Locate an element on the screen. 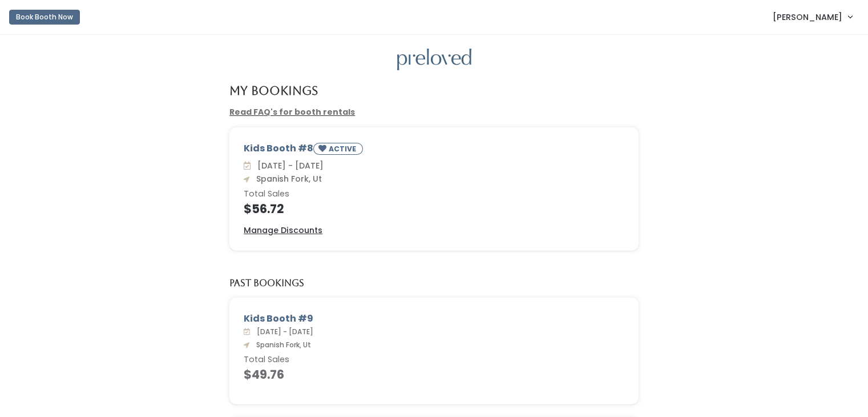 Image resolution: width=868 pixels, height=417 pixels. a: Read FAQ's for booth rentals is located at coordinates (292, 112).